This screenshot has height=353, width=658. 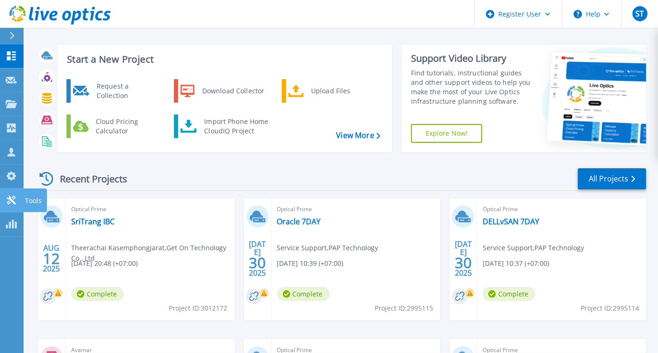 What do you see at coordinates (471, 87) in the screenshot?
I see `div: Find tutorials, instructional guides and other support videos to help you make the most of your L...` at bounding box center [471, 87].